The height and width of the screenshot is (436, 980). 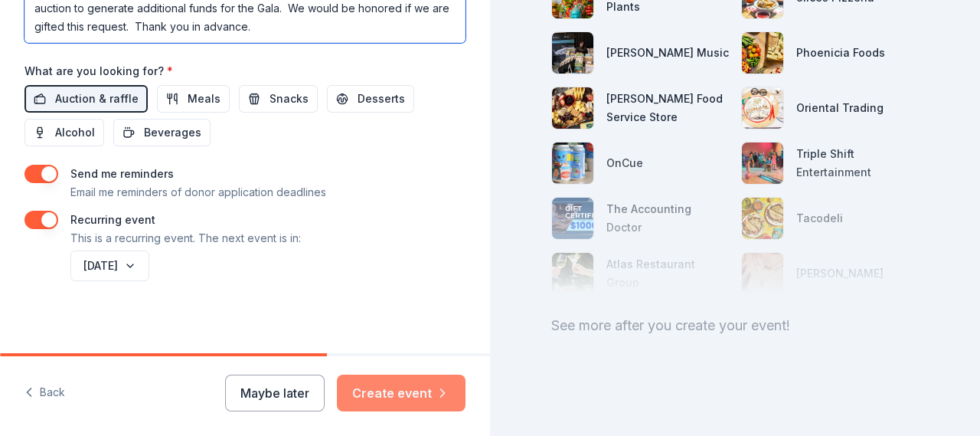 What do you see at coordinates (762, 53) in the screenshot?
I see `img: photo for Phoenicia Foods` at bounding box center [762, 53].